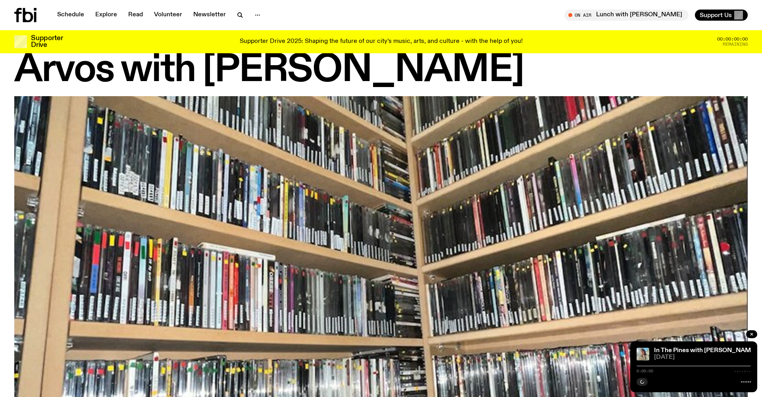 The image size is (762, 397). Describe the element at coordinates (135, 15) in the screenshot. I see `a: Read` at that location.